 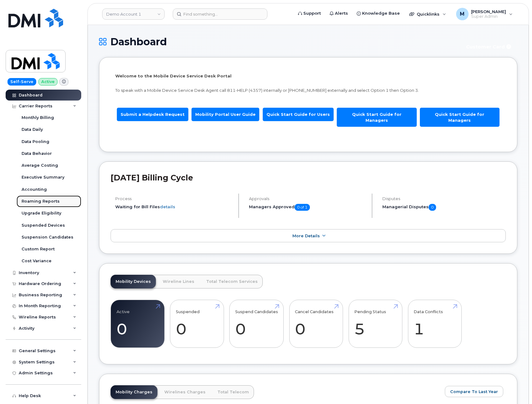 What do you see at coordinates (225, 114) in the screenshot?
I see `a: Mobility Portal User Guide` at bounding box center [225, 114].